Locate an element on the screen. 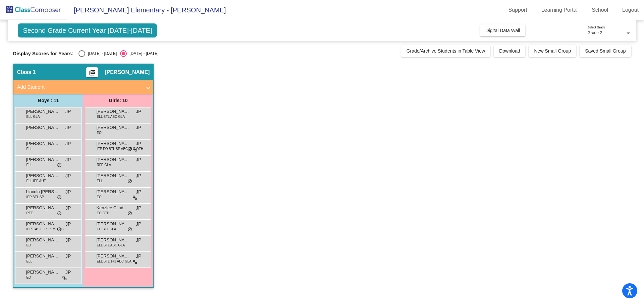 Image resolution: width=644 pixels, height=305 pixels. span: ELL GLA is located at coordinates (33, 116).